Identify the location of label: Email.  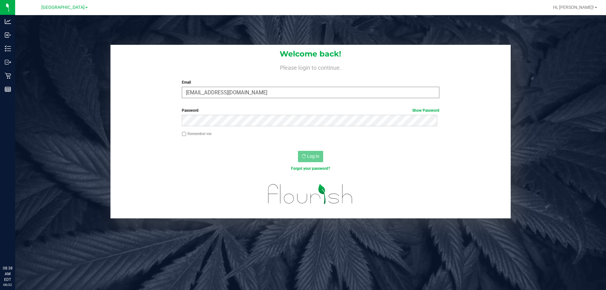
(310, 82).